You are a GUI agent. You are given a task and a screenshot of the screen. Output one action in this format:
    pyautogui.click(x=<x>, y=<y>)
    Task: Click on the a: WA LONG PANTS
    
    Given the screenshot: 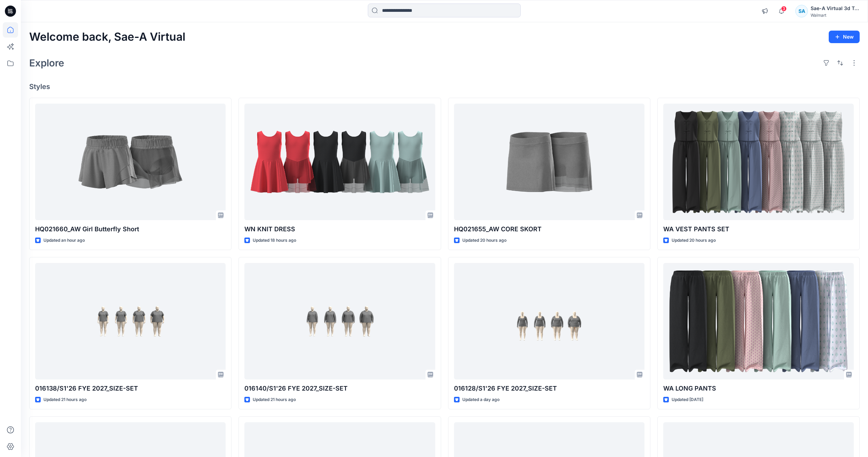 What is the action you would take?
    pyautogui.click(x=759, y=321)
    